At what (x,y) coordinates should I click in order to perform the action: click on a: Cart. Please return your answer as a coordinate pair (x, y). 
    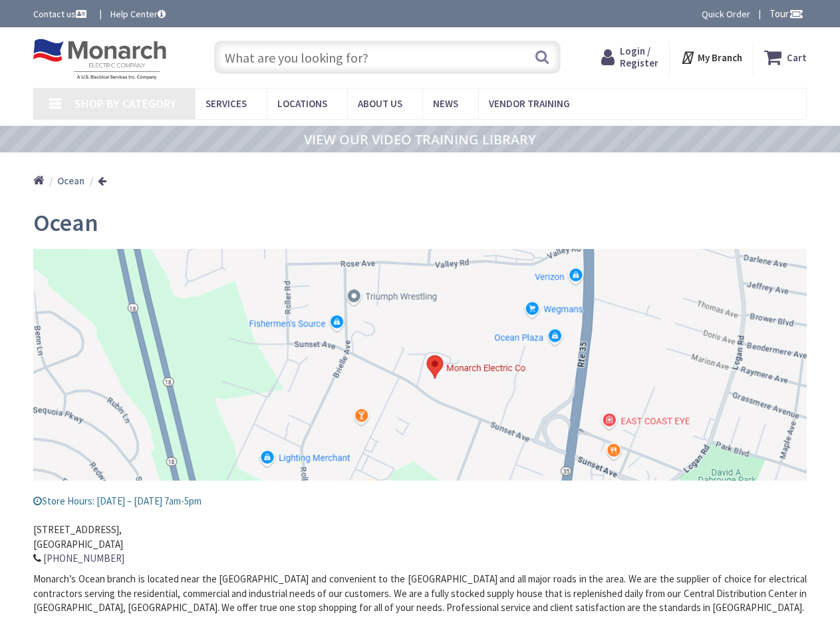
    Looking at the image, I should click on (785, 57).